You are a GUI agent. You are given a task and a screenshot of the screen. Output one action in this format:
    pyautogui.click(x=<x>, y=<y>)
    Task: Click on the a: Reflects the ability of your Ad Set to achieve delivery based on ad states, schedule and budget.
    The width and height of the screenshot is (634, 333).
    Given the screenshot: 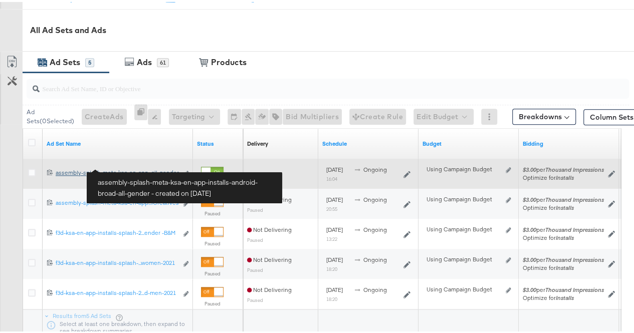 What is the action you would take?
    pyautogui.click(x=258, y=142)
    